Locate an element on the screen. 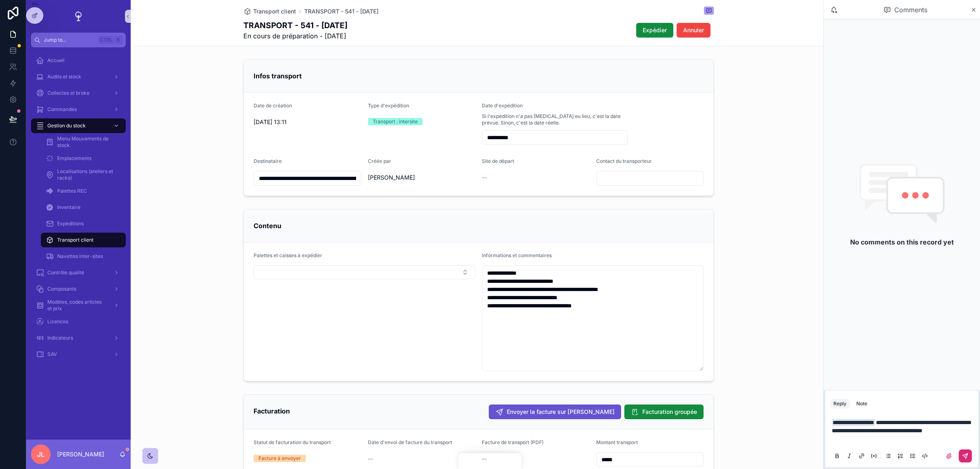 The height and width of the screenshot is (469, 980). span: Audits et stock is located at coordinates (64, 77).